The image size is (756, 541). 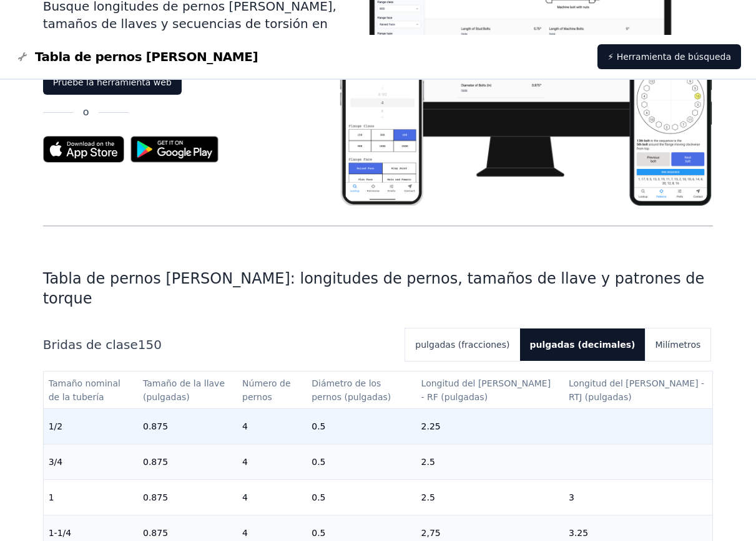 I want to click on img: Consíguelo en Google Play, so click(x=175, y=149).